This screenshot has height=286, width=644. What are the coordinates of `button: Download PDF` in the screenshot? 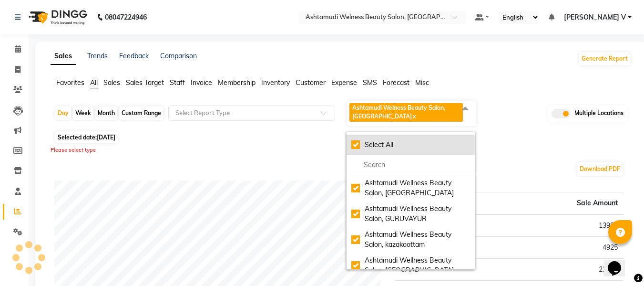 It's located at (599, 169).